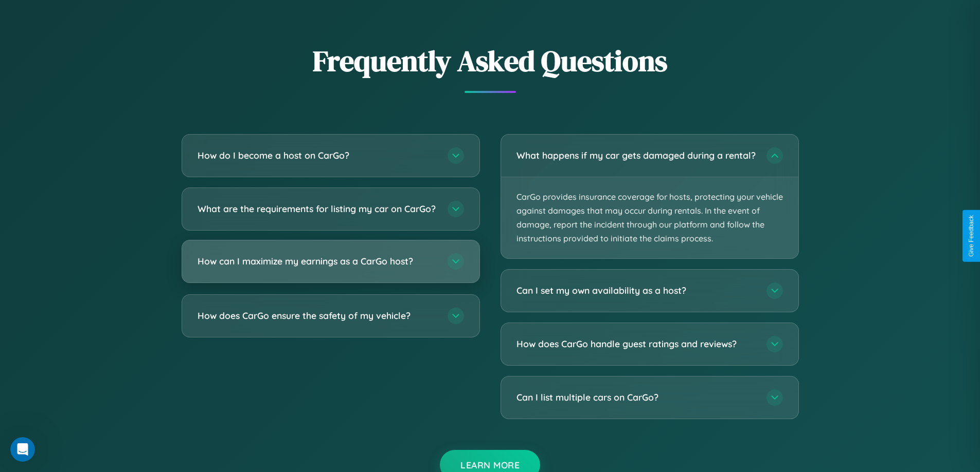 The image size is (980, 472). What do you see at coordinates (971, 236) in the screenshot?
I see `div: Give Feedback` at bounding box center [971, 236].